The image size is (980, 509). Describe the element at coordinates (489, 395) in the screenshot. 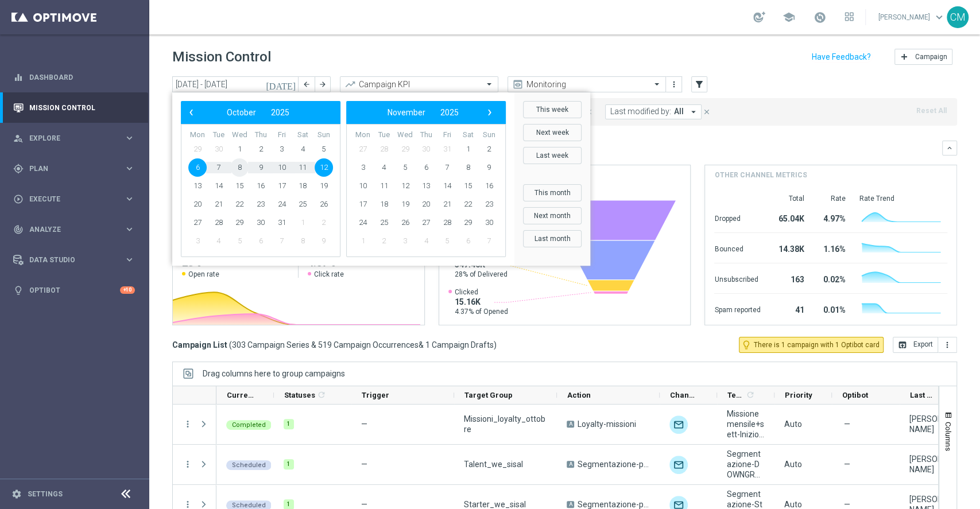

I see `span: Target Group` at that location.